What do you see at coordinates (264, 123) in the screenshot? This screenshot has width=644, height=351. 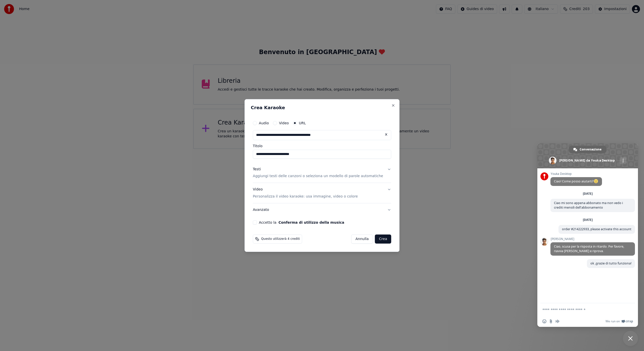 I see `label: Audio` at bounding box center [264, 123].